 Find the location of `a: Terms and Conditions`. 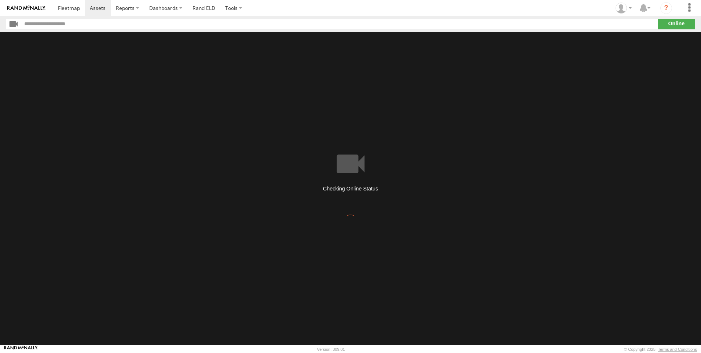

a: Terms and Conditions is located at coordinates (677, 349).